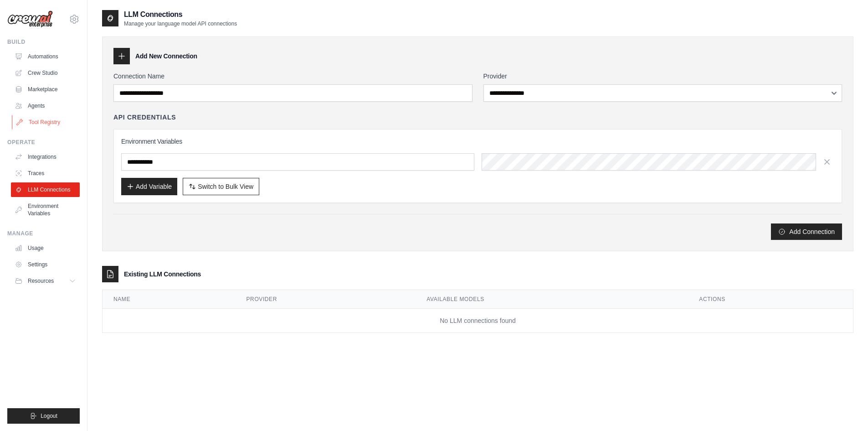 The width and height of the screenshot is (868, 431). Describe the element at coordinates (552, 299) in the screenshot. I see `th: Available Models` at that location.